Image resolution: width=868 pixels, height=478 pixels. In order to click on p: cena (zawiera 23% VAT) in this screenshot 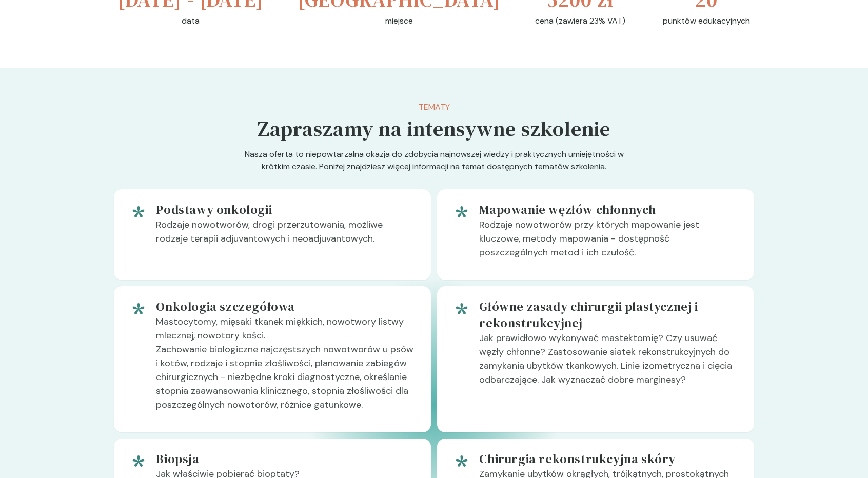, I will do `click(580, 21)`.